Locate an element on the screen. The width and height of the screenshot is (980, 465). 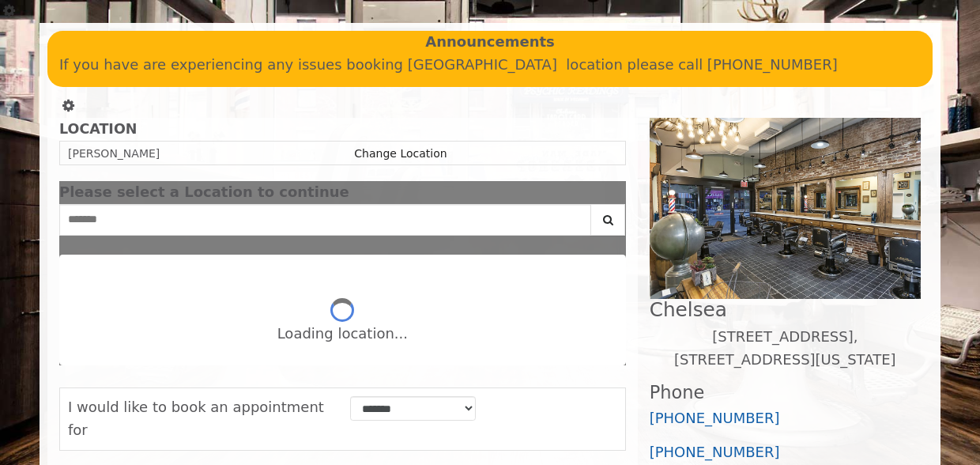
h2: Chelsea is located at coordinates (785, 309).